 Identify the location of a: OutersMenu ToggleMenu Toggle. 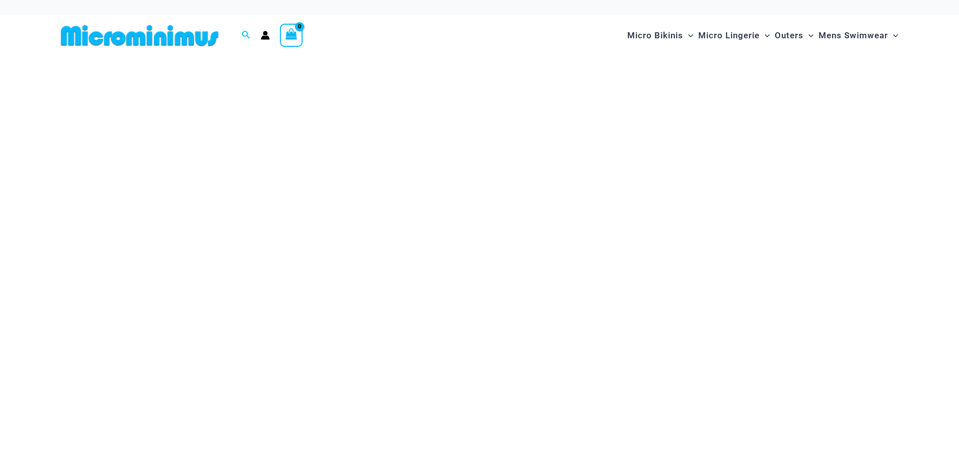
(794, 35).